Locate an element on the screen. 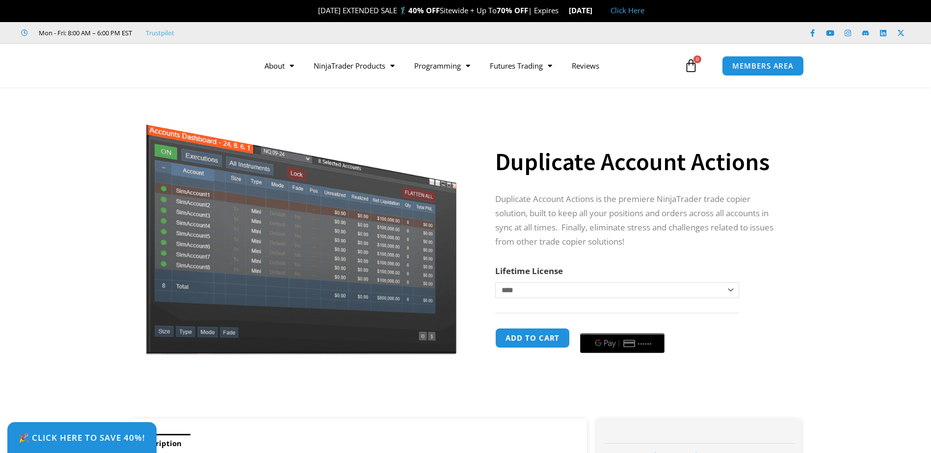 The width and height of the screenshot is (931, 453). button: Buy with GPay is located at coordinates (622, 343).